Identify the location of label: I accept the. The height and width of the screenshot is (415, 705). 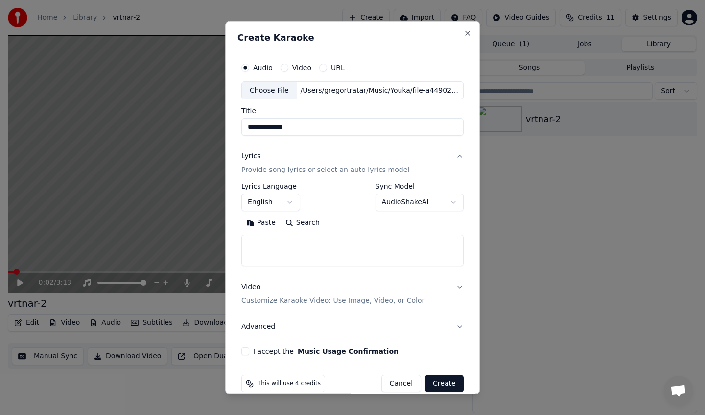
(326, 351).